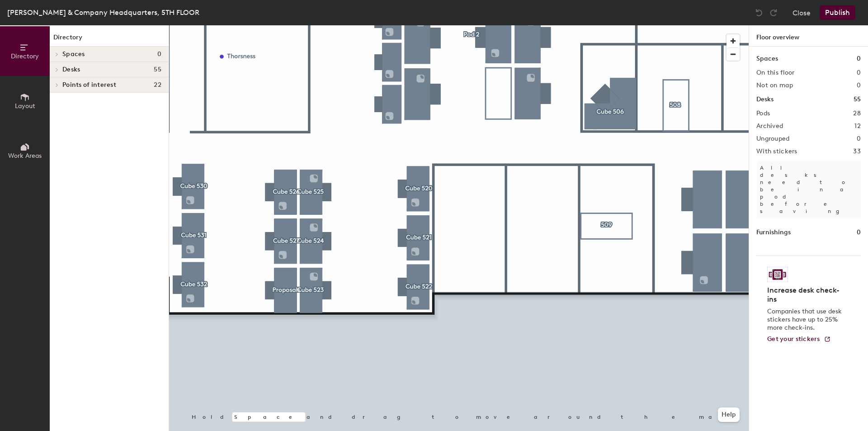 Image resolution: width=868 pixels, height=431 pixels. What do you see at coordinates (773, 139) in the screenshot?
I see `h2: Ungrouped` at bounding box center [773, 139].